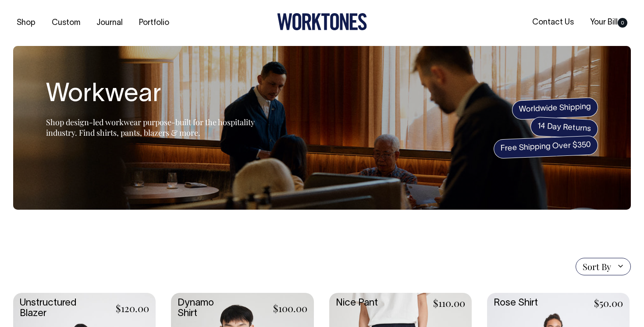 The image size is (644, 327). I want to click on span: Sort By, so click(596, 266).